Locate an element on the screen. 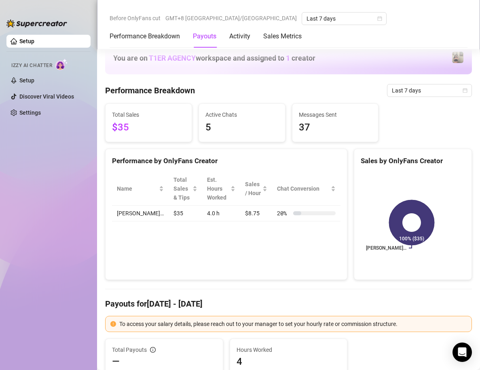 The image size is (480, 370). span: Hours Worked is located at coordinates (289, 350).